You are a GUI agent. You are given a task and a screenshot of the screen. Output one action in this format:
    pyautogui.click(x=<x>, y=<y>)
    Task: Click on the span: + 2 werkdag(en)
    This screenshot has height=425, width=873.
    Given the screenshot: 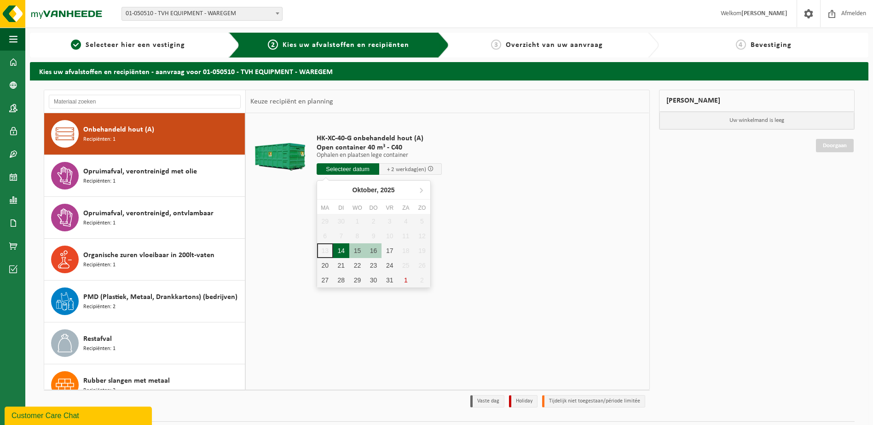 What is the action you would take?
    pyautogui.click(x=406, y=169)
    